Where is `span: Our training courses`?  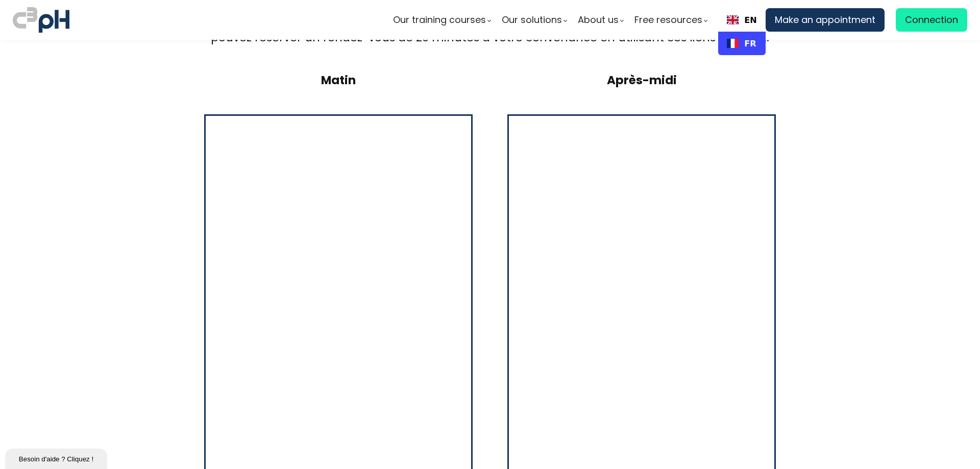
span: Our training courses is located at coordinates (439, 20).